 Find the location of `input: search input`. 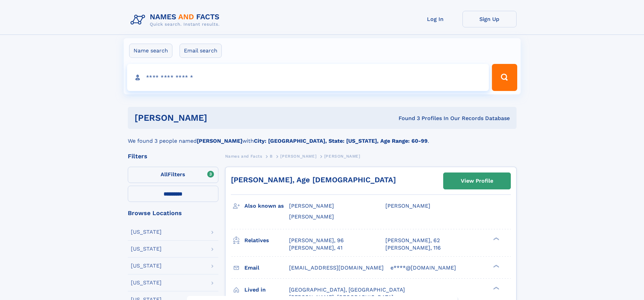

input: search input is located at coordinates (308, 77).